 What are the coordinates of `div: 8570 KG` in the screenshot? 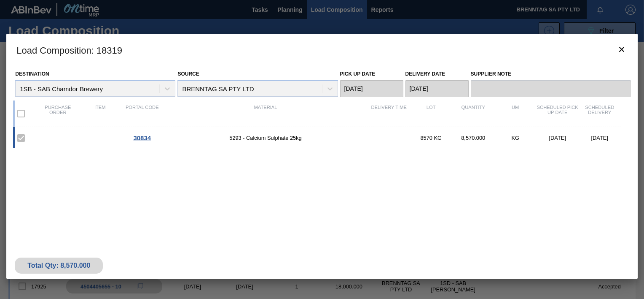 It's located at (431, 138).